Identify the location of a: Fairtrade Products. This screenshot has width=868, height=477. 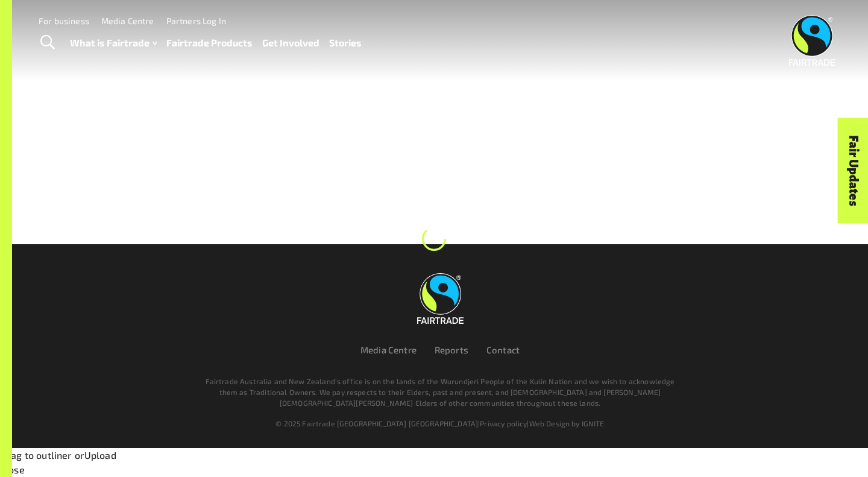
(209, 43).